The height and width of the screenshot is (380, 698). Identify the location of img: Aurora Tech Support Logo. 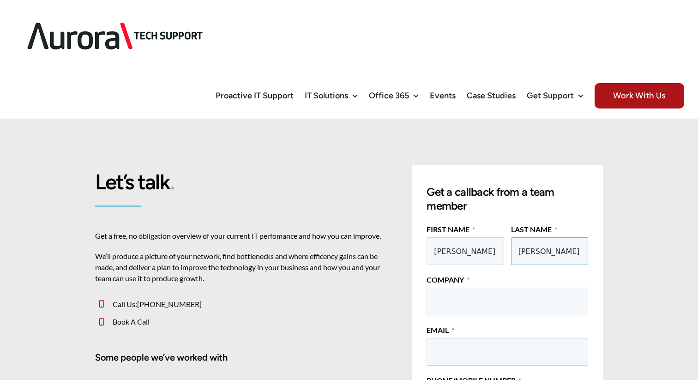
(115, 36).